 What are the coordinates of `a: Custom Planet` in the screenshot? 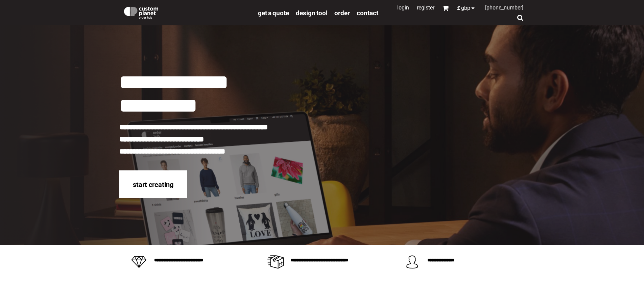 It's located at (187, 12).